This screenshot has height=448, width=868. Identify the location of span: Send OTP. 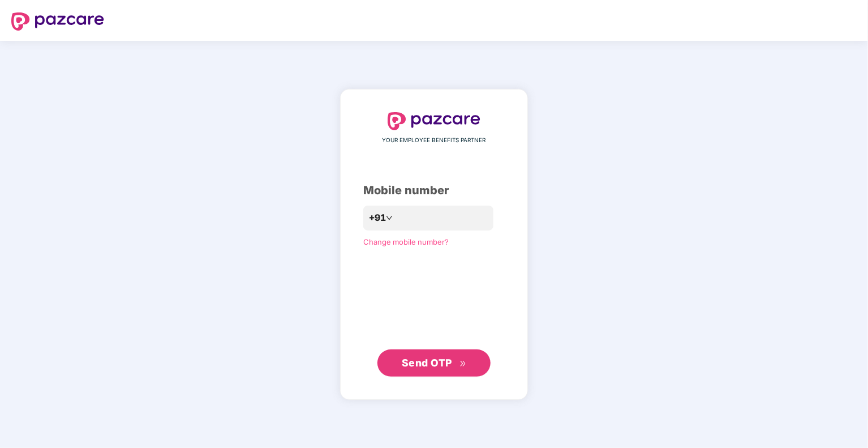
(426, 362).